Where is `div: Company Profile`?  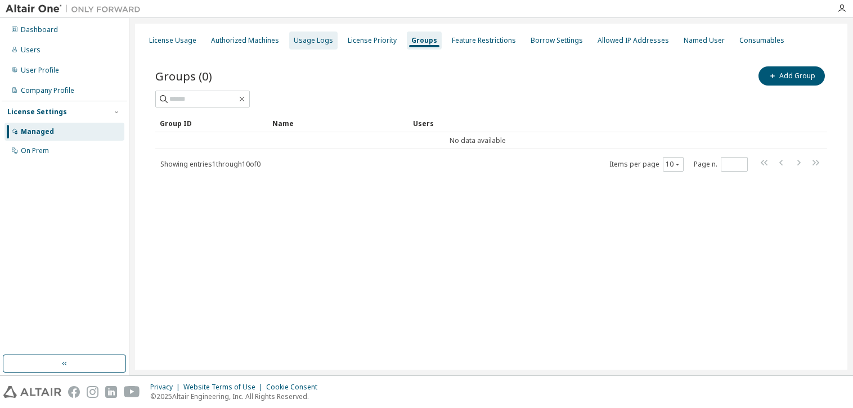 div: Company Profile is located at coordinates (47, 91).